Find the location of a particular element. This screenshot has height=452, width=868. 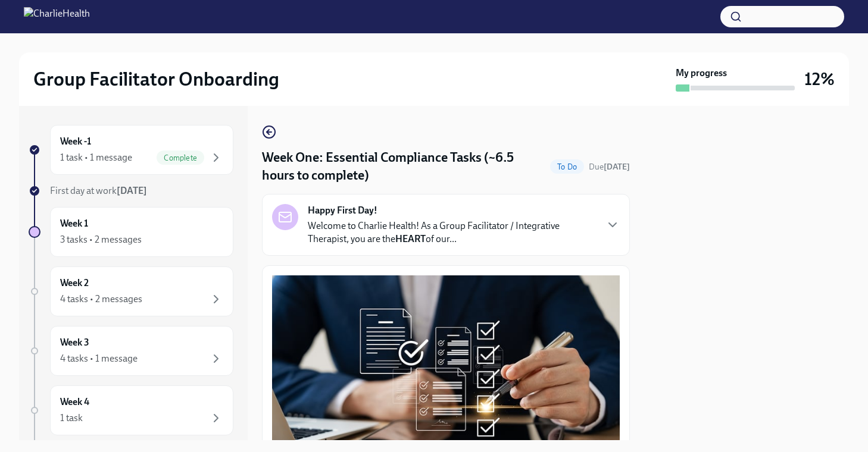

div: 1 task • 1 message is located at coordinates (96, 158).